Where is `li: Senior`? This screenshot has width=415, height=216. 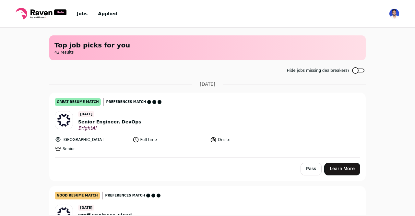 li: Senior is located at coordinates (92, 149).